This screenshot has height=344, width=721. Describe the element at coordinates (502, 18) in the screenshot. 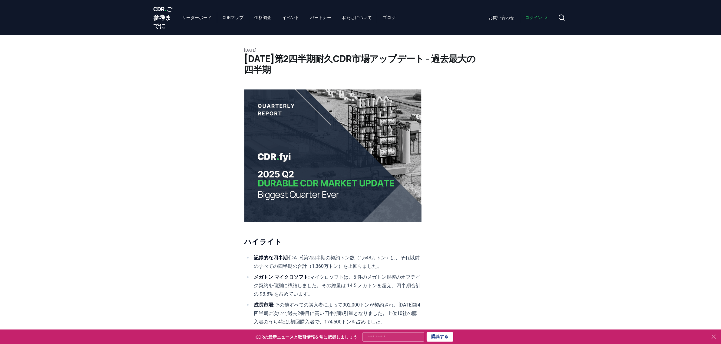

I see `font: お問い合わせ` at that location.